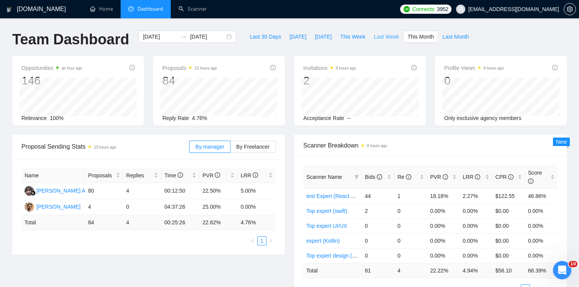  Describe the element at coordinates (386, 37) in the screenshot. I see `span: Last Week` at that location.